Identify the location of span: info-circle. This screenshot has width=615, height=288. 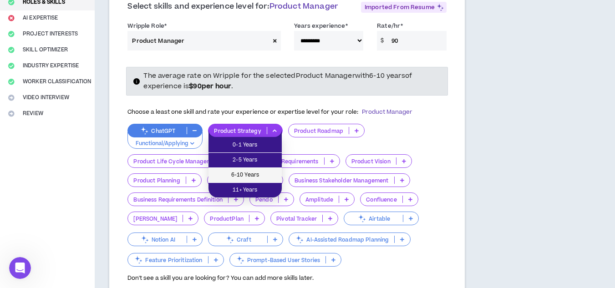
(136, 81).